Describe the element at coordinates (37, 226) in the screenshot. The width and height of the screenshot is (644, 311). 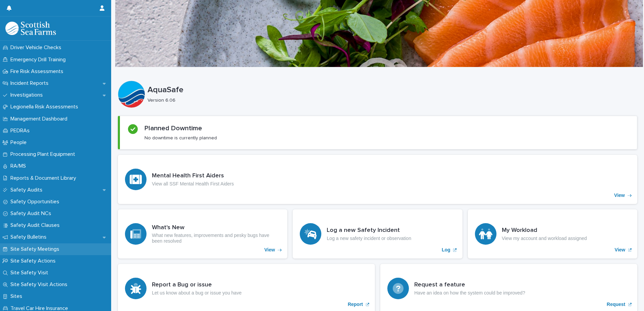
I see `p: Safety Audit Clauses` at that location.